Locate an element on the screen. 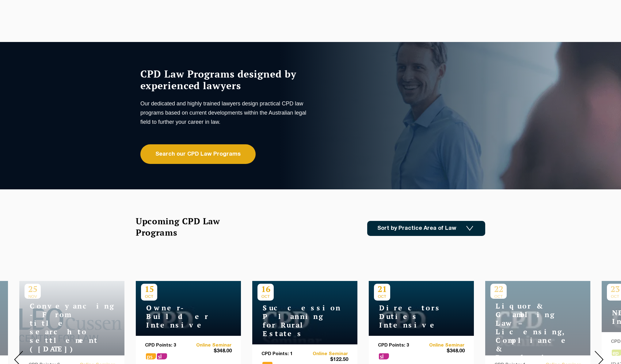  p: 16 is located at coordinates (265, 289).